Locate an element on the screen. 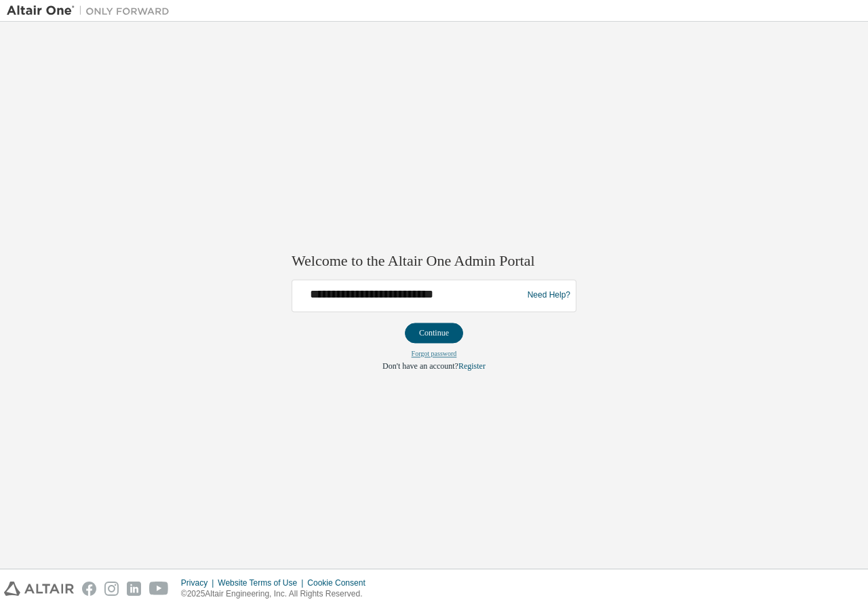 The image size is (868, 608). h2: Welcome to the Altair One Admin Portal is located at coordinates (434, 261).